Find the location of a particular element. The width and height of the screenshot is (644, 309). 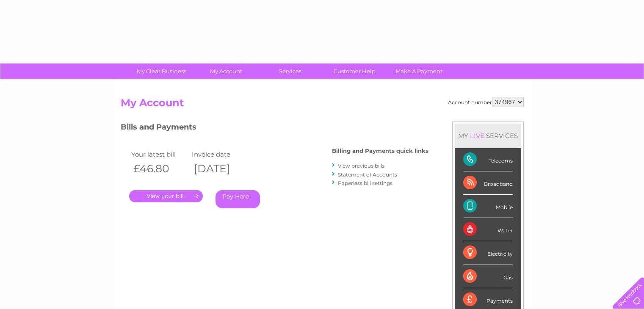

th: £46.80 is located at coordinates (160, 169).